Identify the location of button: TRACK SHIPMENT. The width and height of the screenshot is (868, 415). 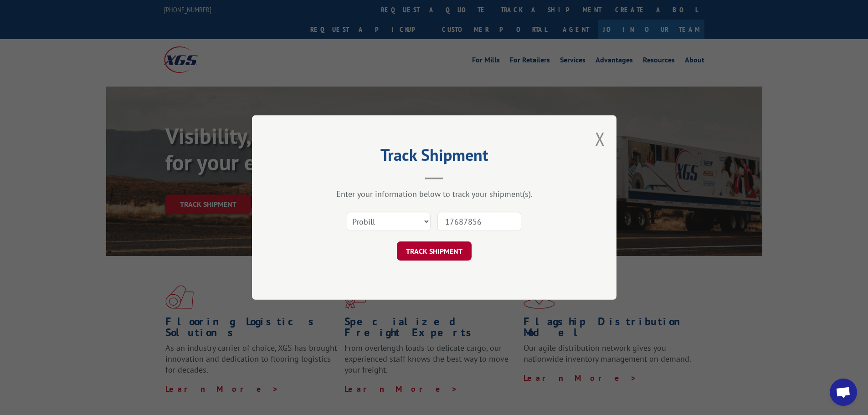
(434, 251).